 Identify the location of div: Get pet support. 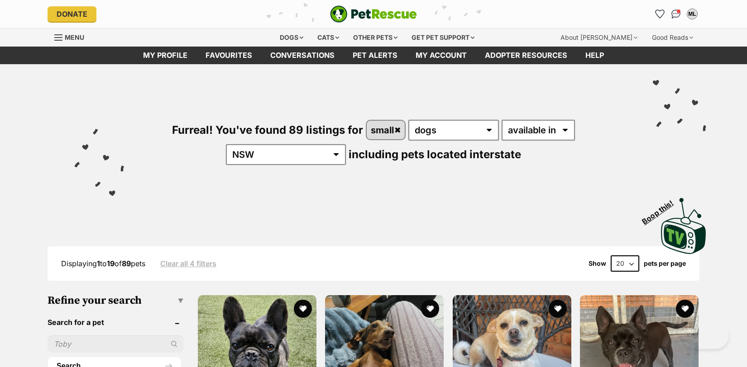
(443, 38).